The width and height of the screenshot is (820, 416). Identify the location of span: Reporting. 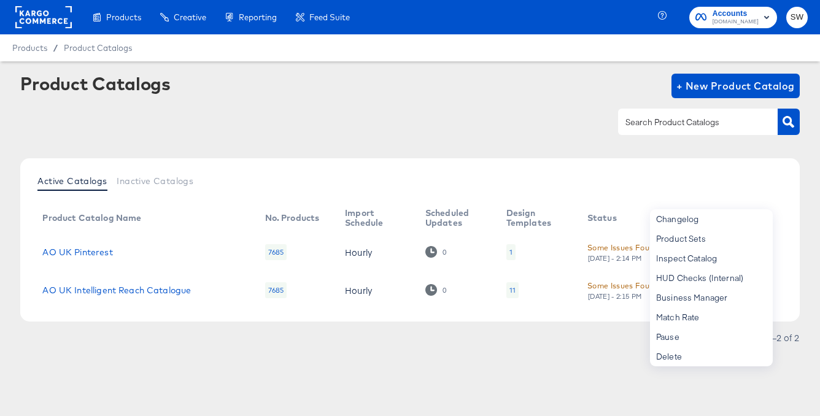
(258, 17).